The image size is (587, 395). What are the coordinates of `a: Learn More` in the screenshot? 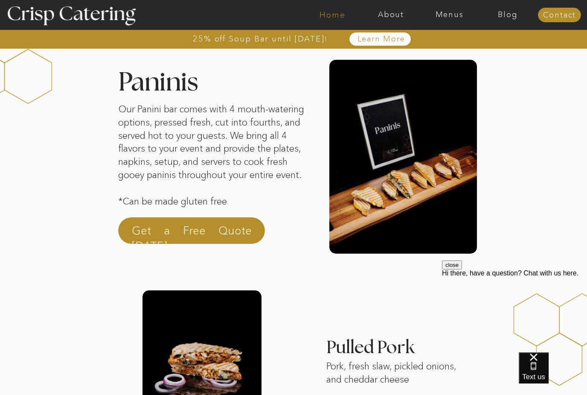 It's located at (381, 39).